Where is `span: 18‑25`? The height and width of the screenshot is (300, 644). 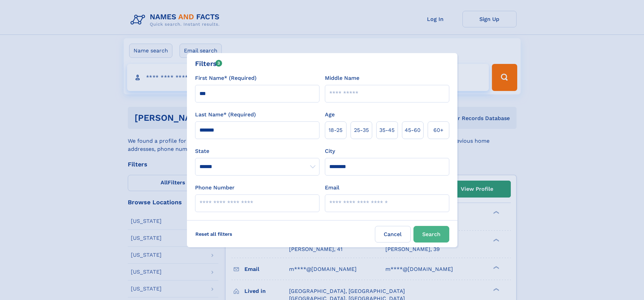
span: 18‑25 is located at coordinates (336, 130).